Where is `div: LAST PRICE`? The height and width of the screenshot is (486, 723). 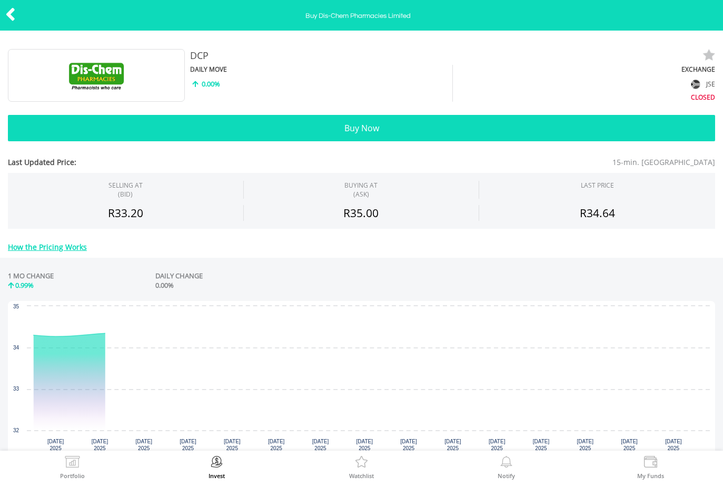 div: LAST PRICE is located at coordinates (597, 185).